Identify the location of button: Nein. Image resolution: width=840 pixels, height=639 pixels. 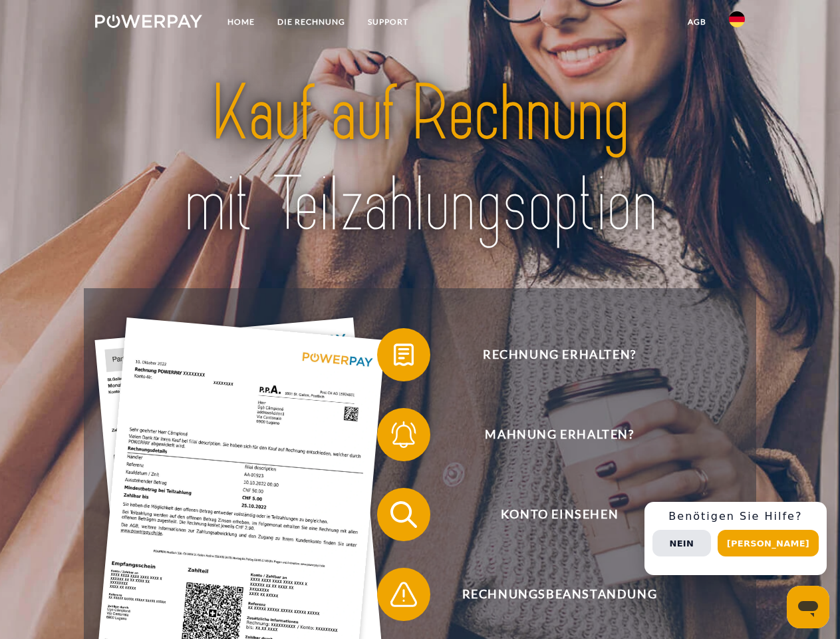
(682, 543).